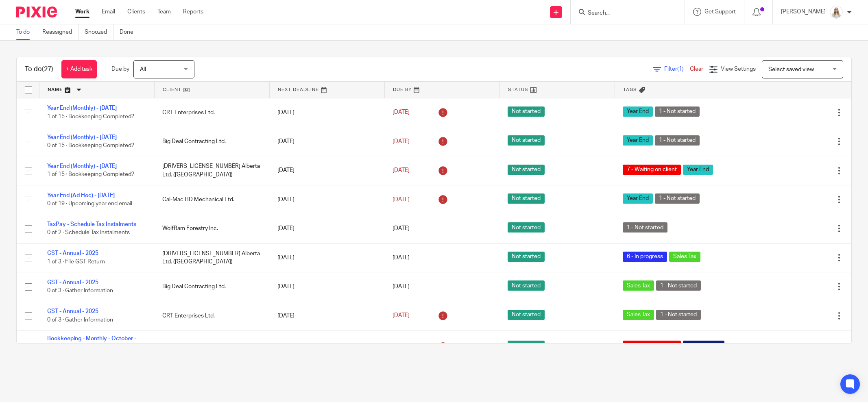 This screenshot has width=868, height=402. I want to click on span: 1 of 3 · File GST Return, so click(76, 262).